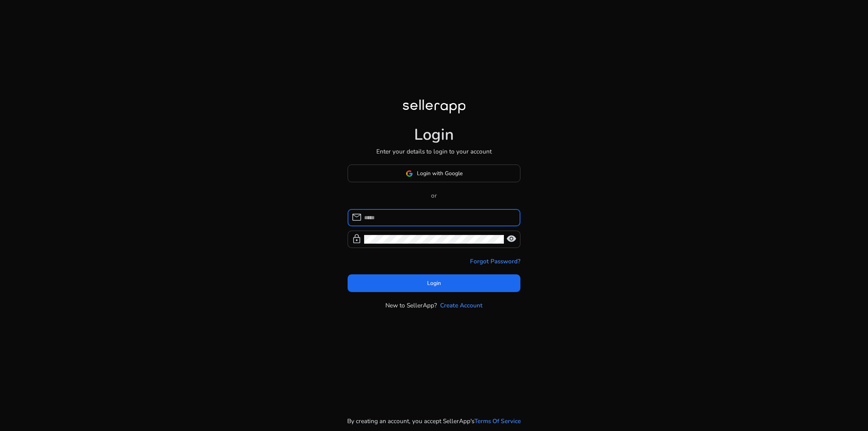 The height and width of the screenshot is (431, 868). What do you see at coordinates (434, 283) in the screenshot?
I see `button: Login` at bounding box center [434, 283].